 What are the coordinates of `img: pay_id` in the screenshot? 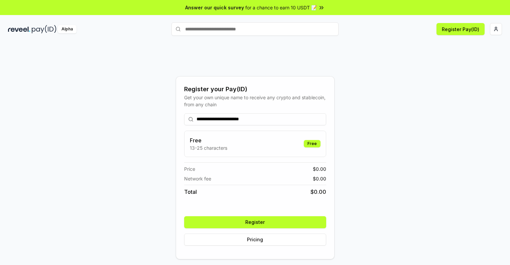 It's located at (44, 29).